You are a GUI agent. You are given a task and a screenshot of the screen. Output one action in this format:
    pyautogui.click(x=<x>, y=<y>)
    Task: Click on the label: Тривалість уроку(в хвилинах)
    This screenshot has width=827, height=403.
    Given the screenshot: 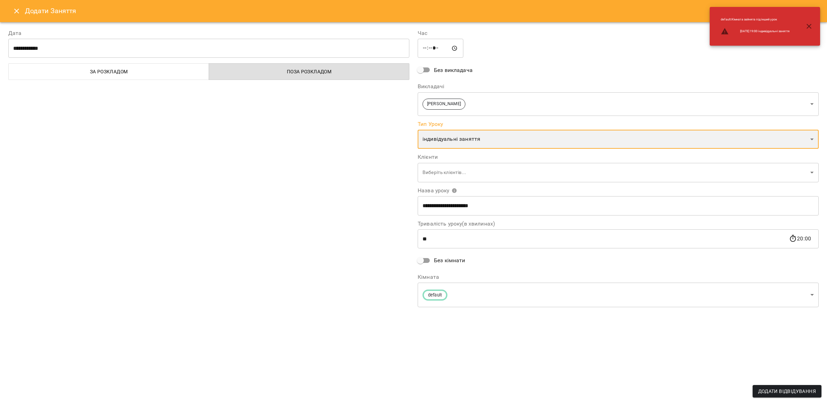 What is the action you would take?
    pyautogui.click(x=618, y=224)
    